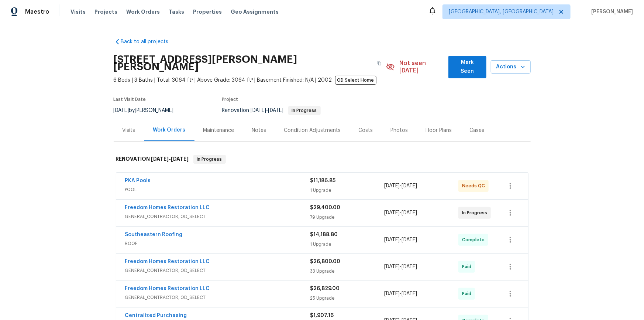 The width and height of the screenshot is (644, 320). Describe the element at coordinates (129, 130) in the screenshot. I see `div: Visits` at that location.